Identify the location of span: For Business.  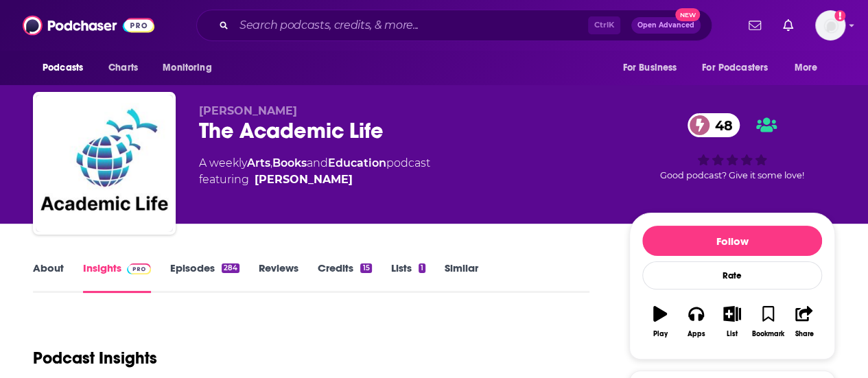
(650, 68).